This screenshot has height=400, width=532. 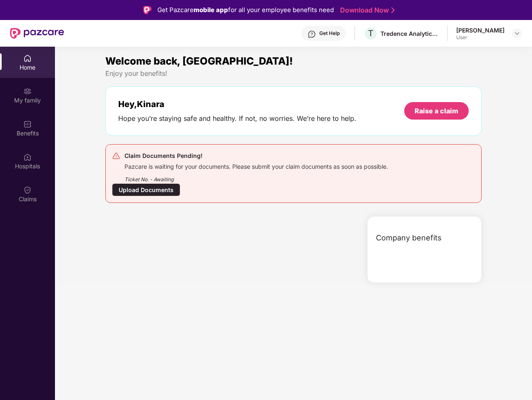 I want to click on div: Upload Documents, so click(x=146, y=190).